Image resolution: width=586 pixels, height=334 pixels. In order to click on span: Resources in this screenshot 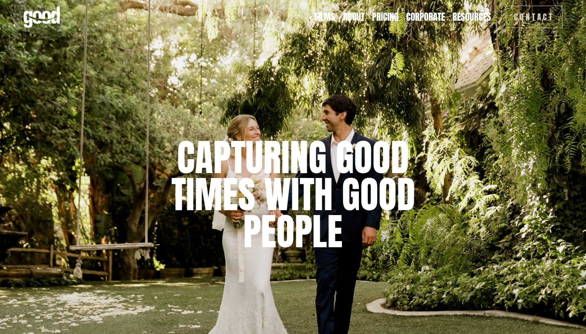, I will do `click(472, 17)`.